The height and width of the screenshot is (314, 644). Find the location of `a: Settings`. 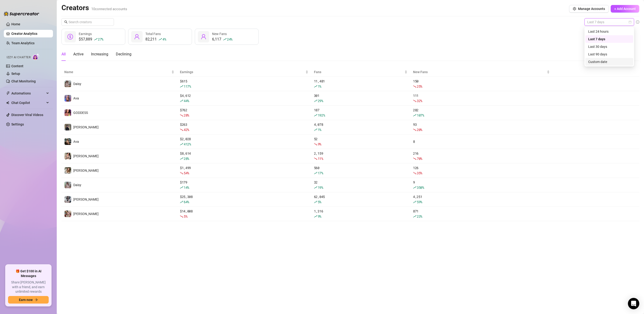

a: Settings is located at coordinates (18, 124).